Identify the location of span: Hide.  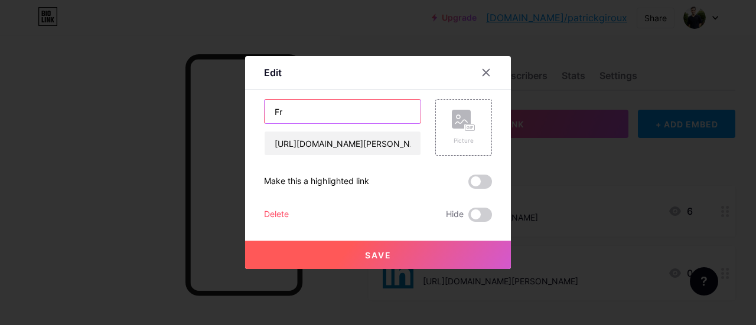
(455, 215).